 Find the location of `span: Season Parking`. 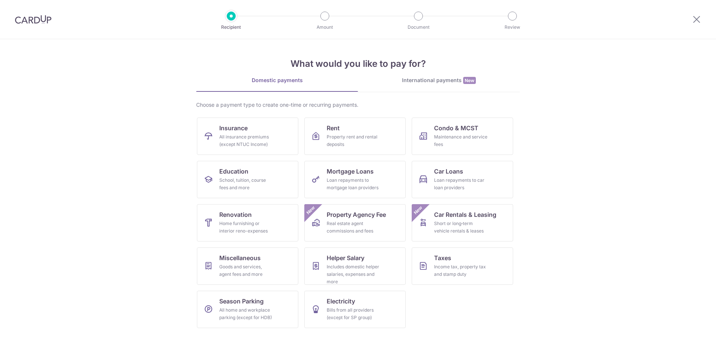

span: Season Parking is located at coordinates (241, 301).